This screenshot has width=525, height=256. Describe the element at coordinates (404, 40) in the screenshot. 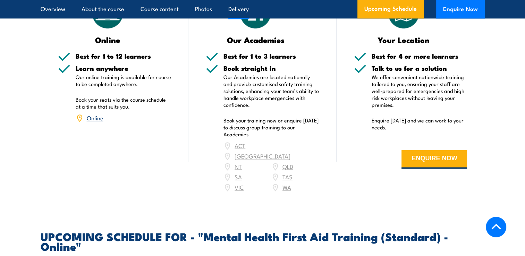

I see `h3: Your Location` at that location.